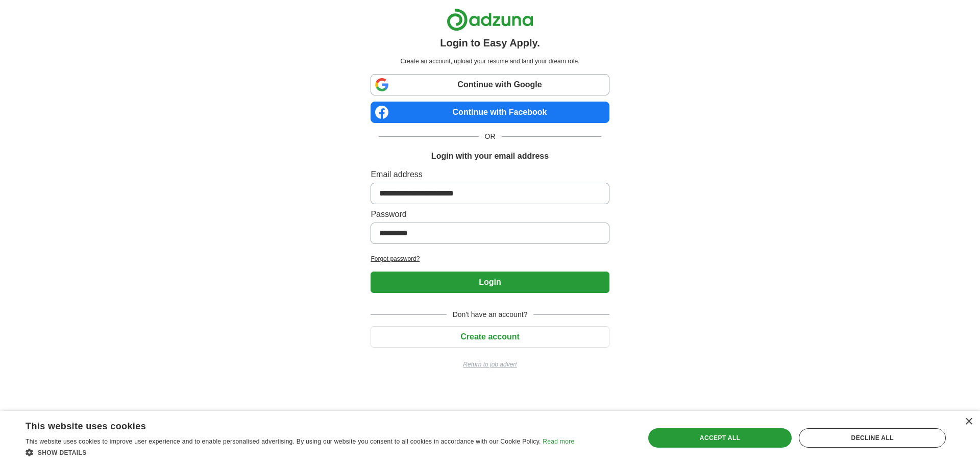 The height and width of the screenshot is (465, 980). Describe the element at coordinates (489, 61) in the screenshot. I see `p: Create an account, upload your resume and land your dream role.` at that location.